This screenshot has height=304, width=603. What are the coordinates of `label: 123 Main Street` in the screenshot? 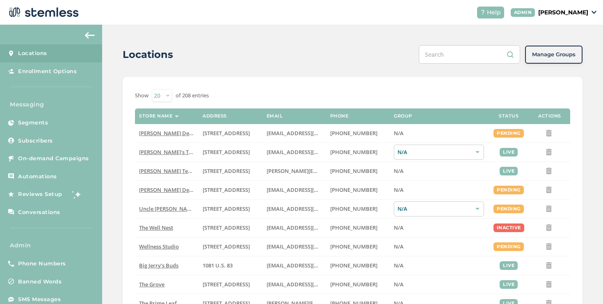 It's located at (230, 246).